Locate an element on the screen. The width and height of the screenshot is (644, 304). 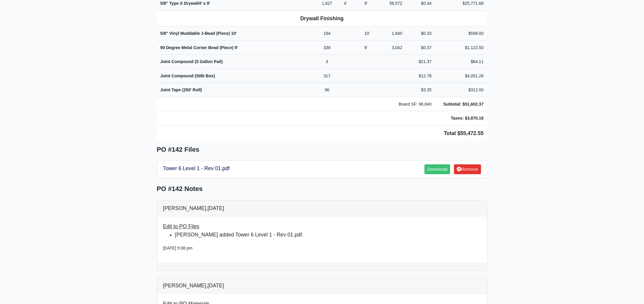
strong: Joint Compound (5 Gallon Pail) is located at coordinates (192, 61).